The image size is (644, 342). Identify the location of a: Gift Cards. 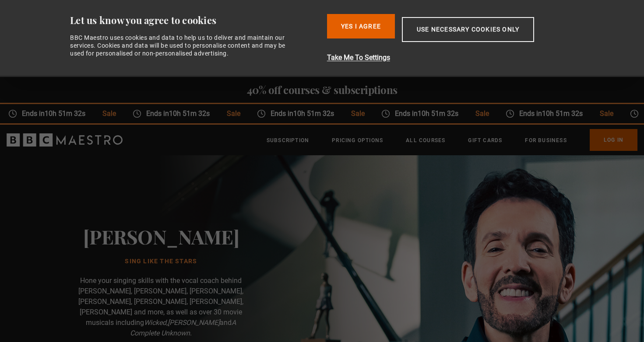
(485, 140).